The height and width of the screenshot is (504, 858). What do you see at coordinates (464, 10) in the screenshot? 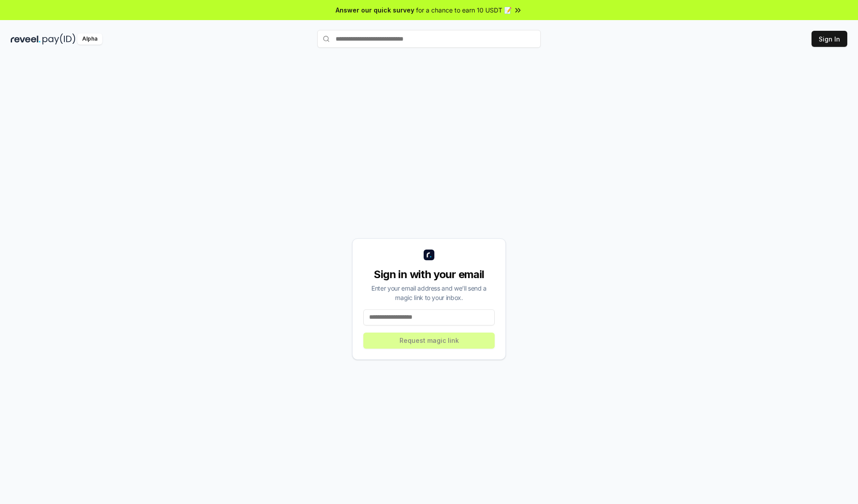
I see `span: for a chance to earn 10 USDT 📝` at bounding box center [464, 10].